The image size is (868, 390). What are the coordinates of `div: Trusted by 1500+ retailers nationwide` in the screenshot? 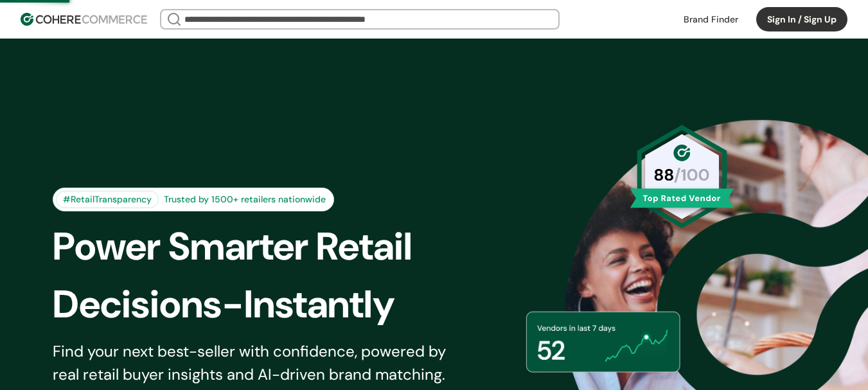 It's located at (244, 199).